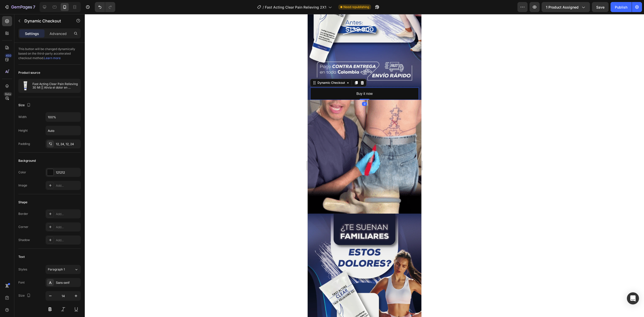  Describe the element at coordinates (58, 34) in the screenshot. I see `p: Advanced` at that location.